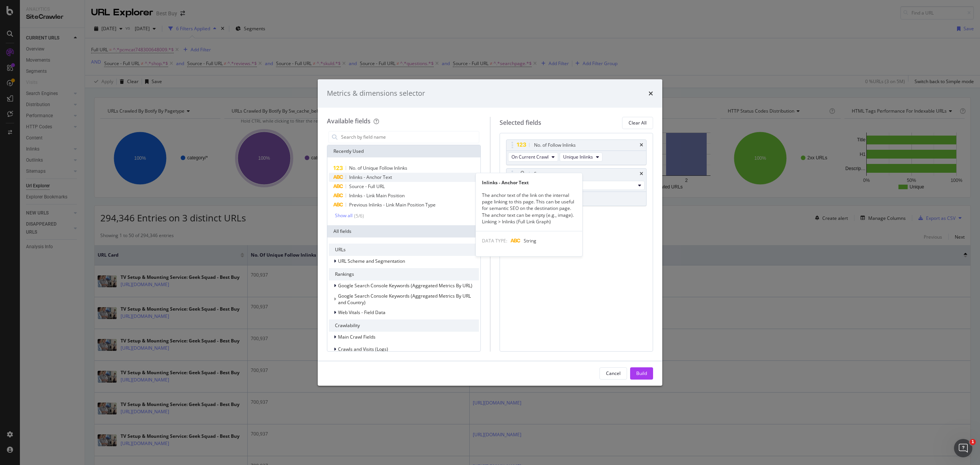  Describe the element at coordinates (490, 232) in the screenshot. I see `div: modal` at that location.